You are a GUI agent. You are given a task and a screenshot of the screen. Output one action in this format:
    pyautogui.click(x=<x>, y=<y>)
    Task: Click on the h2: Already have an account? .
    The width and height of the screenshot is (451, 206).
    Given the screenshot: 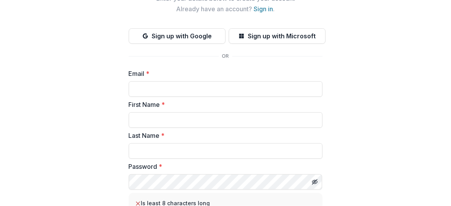 What is the action you would take?
    pyautogui.click(x=226, y=9)
    